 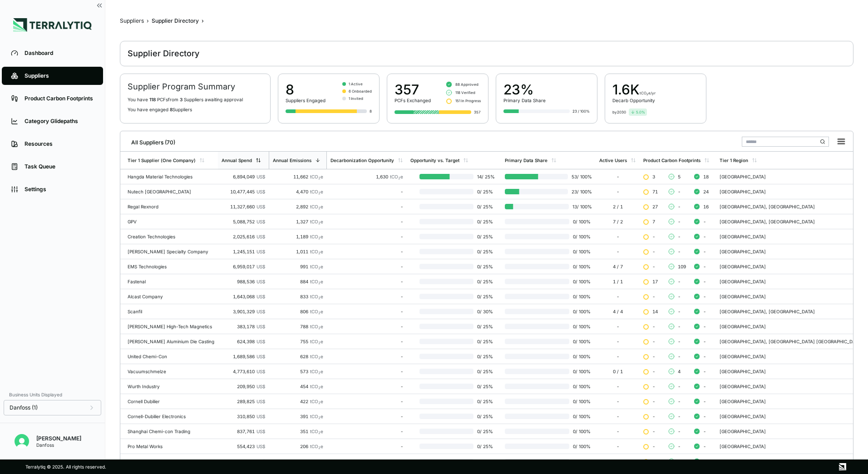 What do you see at coordinates (195, 99) in the screenshot?
I see `p: You have PCF s from Supplier s awaiting approval` at bounding box center [195, 99].